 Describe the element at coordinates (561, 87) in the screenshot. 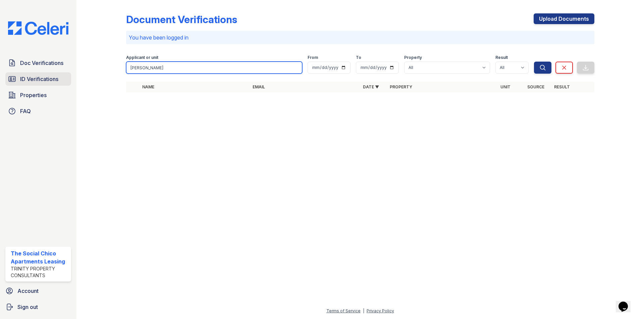

I see `a: Result` at that location.